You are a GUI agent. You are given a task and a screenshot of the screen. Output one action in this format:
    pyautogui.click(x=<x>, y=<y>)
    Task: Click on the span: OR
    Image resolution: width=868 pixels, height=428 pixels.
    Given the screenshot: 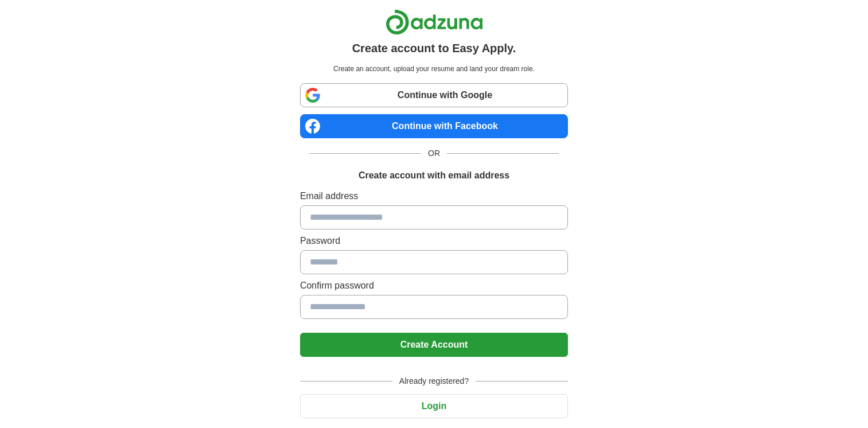 What is the action you would take?
    pyautogui.click(x=434, y=153)
    